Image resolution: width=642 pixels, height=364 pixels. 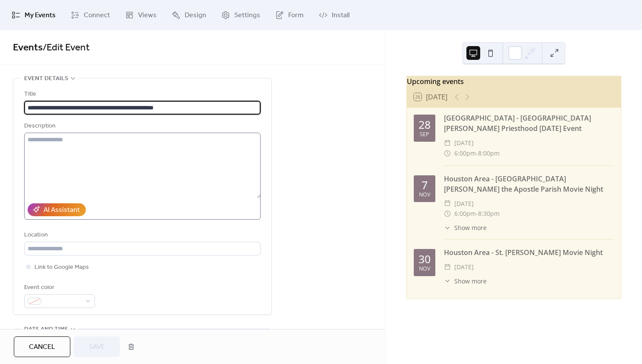 What do you see at coordinates (141, 236) in the screenshot?
I see `div: Location` at bounding box center [141, 236].